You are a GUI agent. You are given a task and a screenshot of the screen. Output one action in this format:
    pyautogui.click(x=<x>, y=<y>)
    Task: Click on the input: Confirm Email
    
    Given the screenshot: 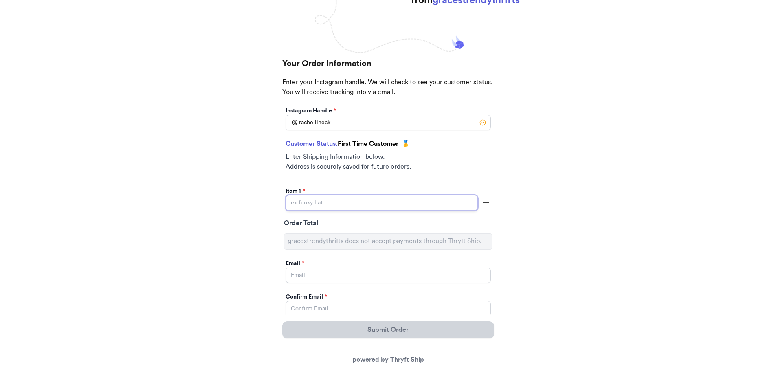 What is the action you would take?
    pyautogui.click(x=388, y=309)
    